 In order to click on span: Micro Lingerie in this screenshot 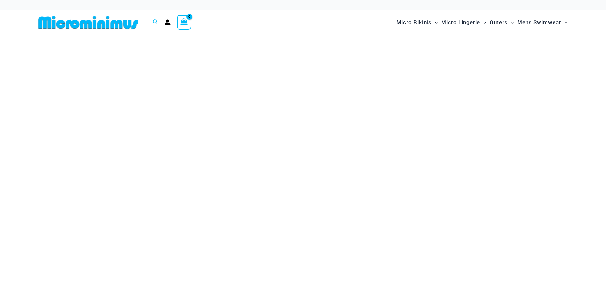, I will do `click(461, 22)`.